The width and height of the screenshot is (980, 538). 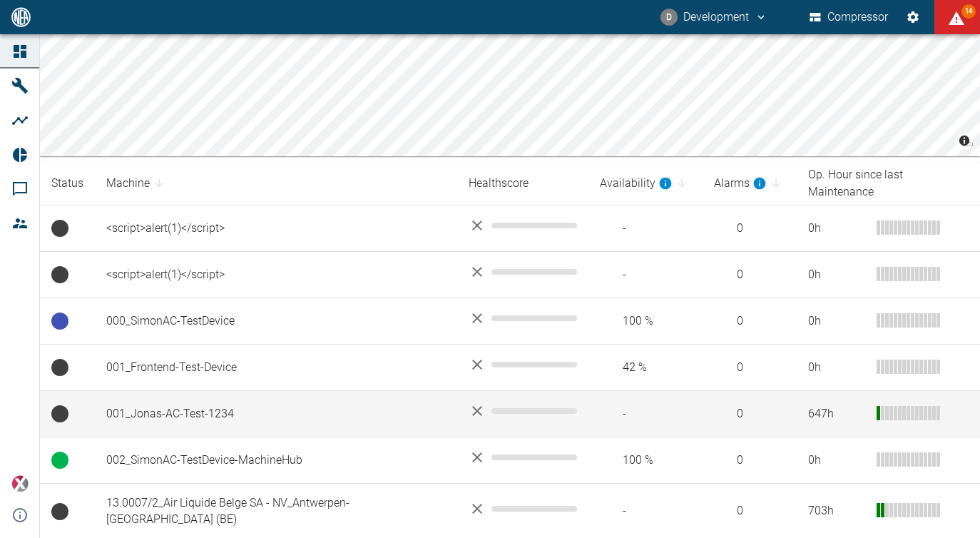 What do you see at coordinates (913, 17) in the screenshot?
I see `button: Settings` at bounding box center [913, 17].